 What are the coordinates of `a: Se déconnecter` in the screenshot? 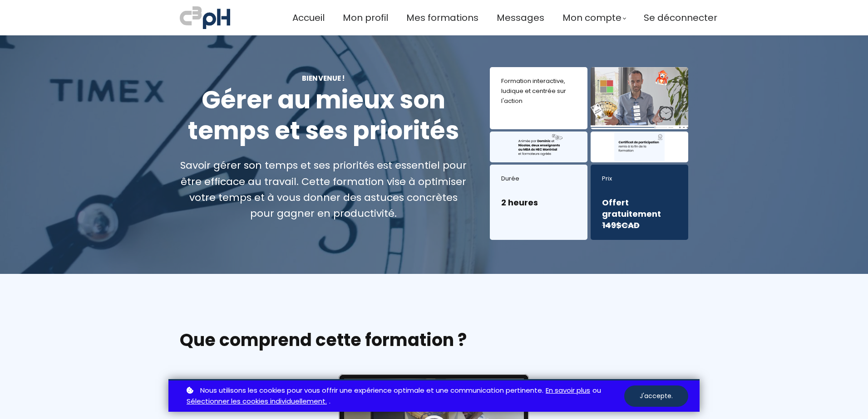 It's located at (681, 18).